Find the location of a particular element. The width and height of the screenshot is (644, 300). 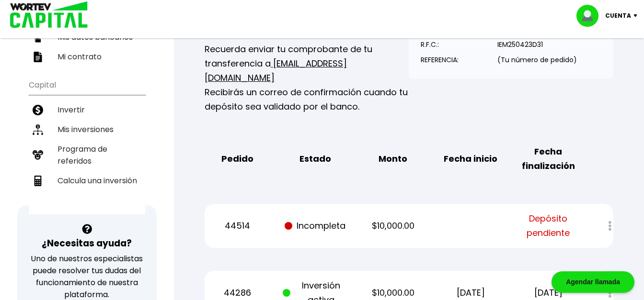

div: Agendar llamada is located at coordinates (593, 282).